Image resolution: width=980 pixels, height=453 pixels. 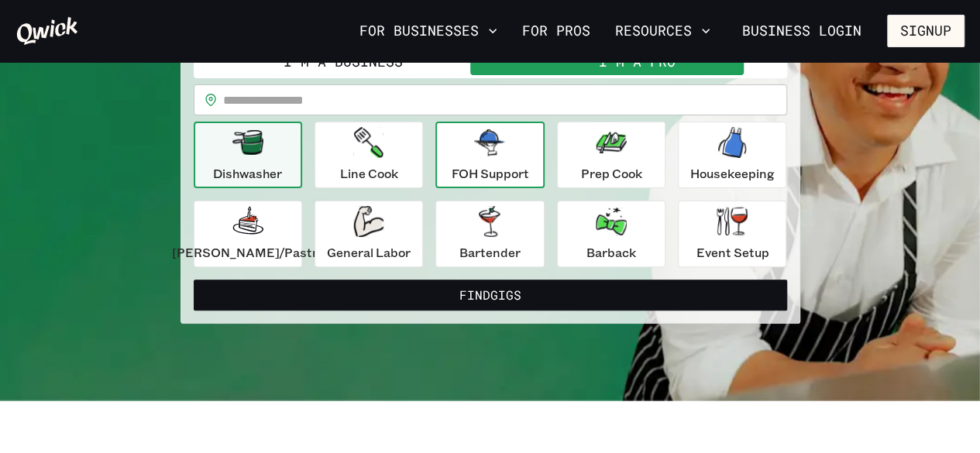 What do you see at coordinates (662, 31) in the screenshot?
I see `button: Resources` at bounding box center [662, 31].